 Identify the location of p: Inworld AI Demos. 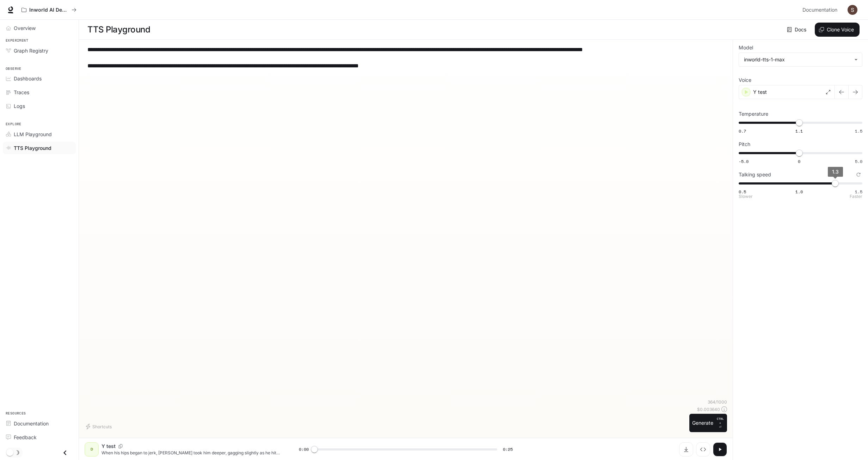
(49, 10).